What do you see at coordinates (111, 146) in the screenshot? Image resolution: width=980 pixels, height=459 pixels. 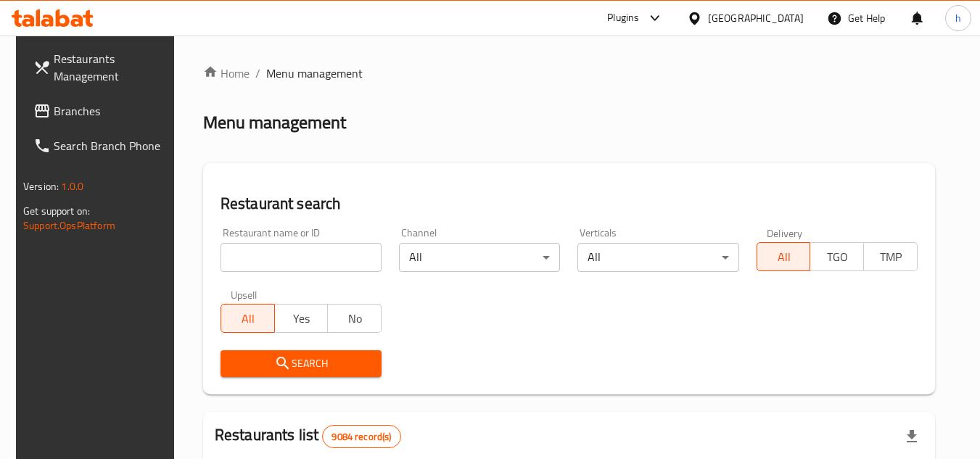 I see `span: Search Branch Phone` at bounding box center [111, 146].